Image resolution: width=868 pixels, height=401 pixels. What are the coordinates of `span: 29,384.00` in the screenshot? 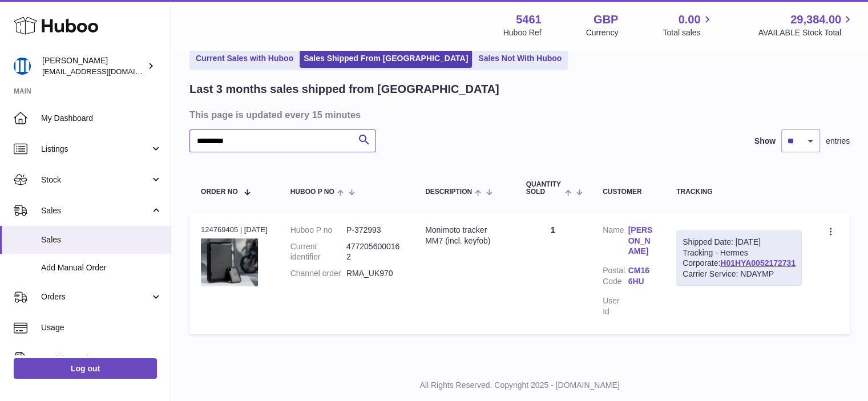 It's located at (815, 20).